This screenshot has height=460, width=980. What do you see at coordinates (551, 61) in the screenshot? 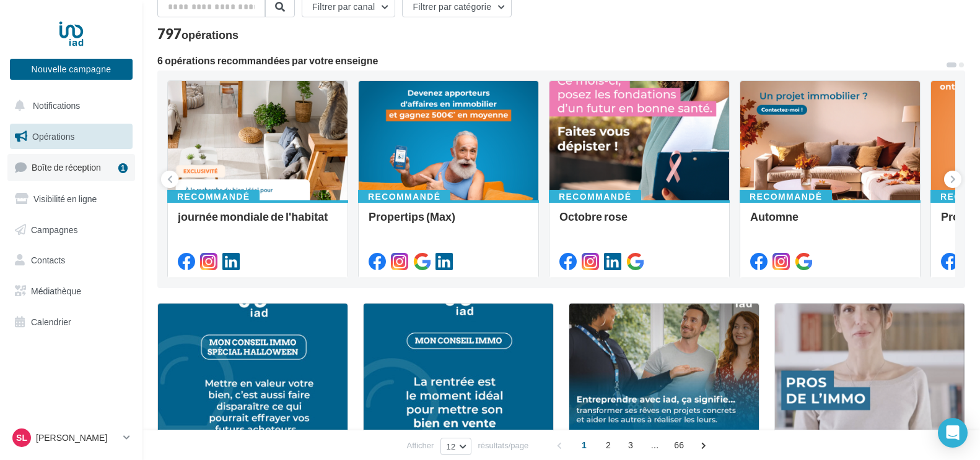
I see `div: 6 opérations recommandées par votre enseigne` at bounding box center [551, 61].